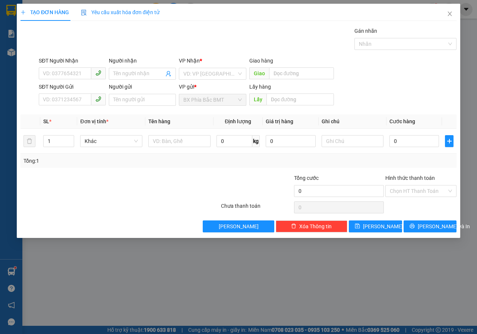  Describe the element at coordinates (290, 141) in the screenshot. I see `input: 0` at that location.